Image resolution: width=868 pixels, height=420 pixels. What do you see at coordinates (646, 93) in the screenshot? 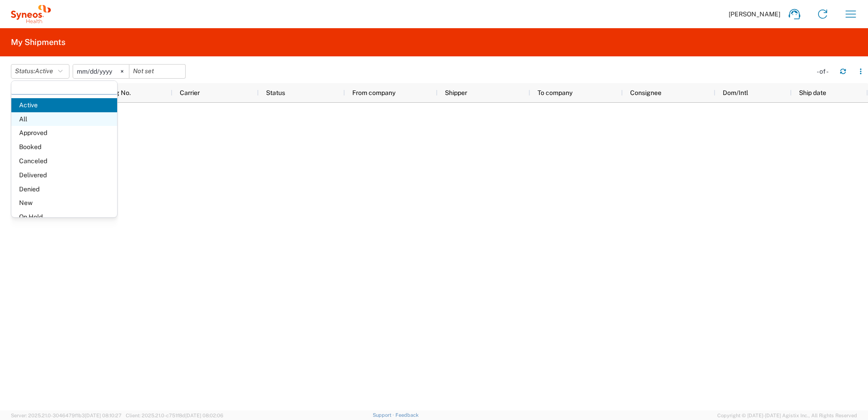
I see `span: Consignee` at bounding box center [646, 93].